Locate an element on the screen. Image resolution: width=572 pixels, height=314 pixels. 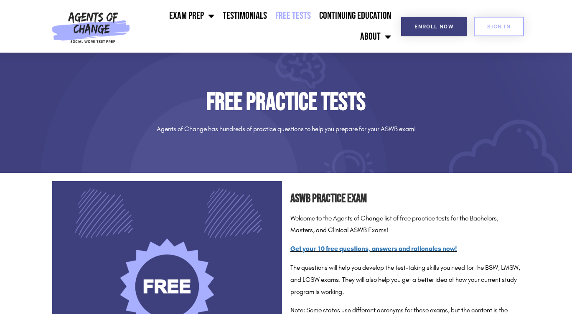
a: Enroll Now is located at coordinates (434, 26).